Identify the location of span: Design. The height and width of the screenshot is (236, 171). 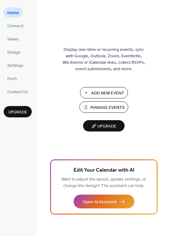
(14, 52).